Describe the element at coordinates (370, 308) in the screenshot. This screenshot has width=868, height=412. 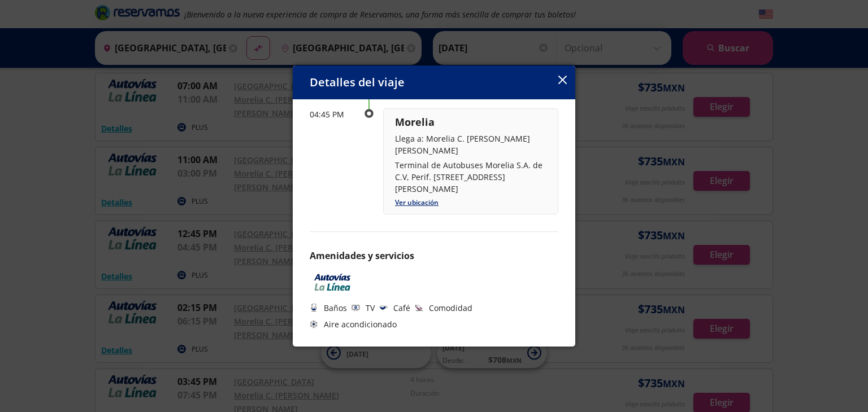
I see `p: TV` at that location.